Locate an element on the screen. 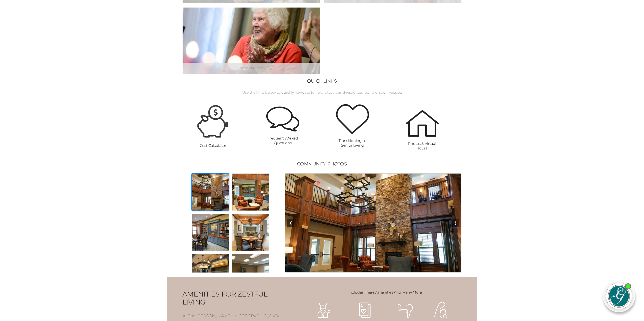  div: Memory Care is located at coordinates (251, 68).